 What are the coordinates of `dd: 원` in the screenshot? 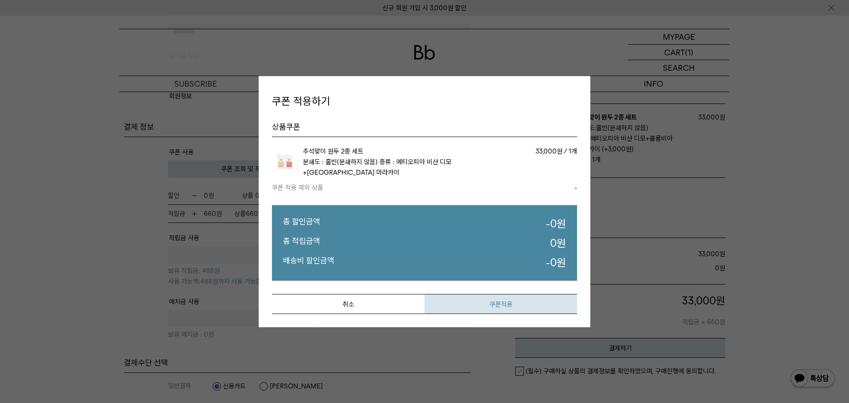 It's located at (558, 243).